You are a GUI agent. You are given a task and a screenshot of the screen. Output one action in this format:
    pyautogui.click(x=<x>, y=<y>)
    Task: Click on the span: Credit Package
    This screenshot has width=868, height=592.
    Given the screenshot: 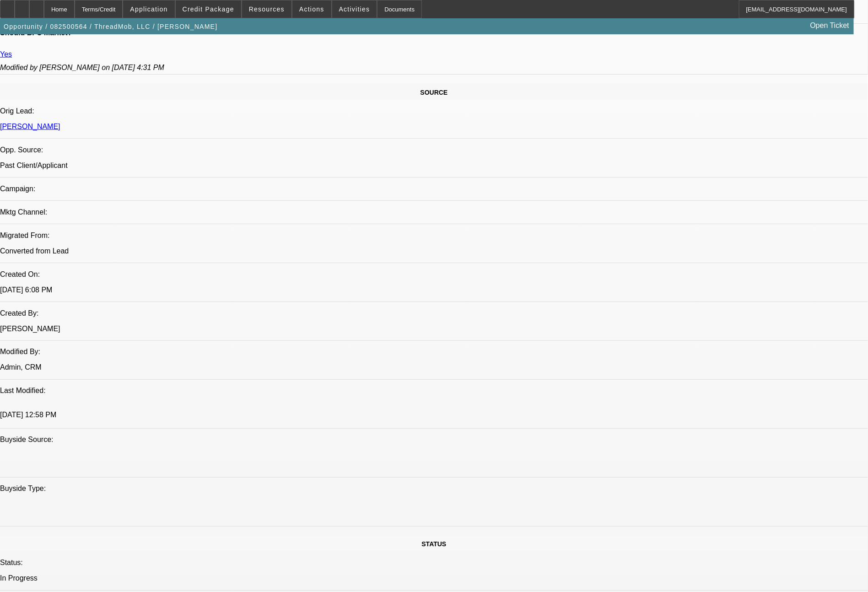 What is the action you would take?
    pyautogui.click(x=208, y=9)
    